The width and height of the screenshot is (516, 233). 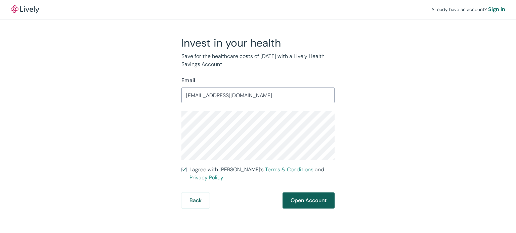 I want to click on a: Terms & Conditions, so click(x=289, y=170).